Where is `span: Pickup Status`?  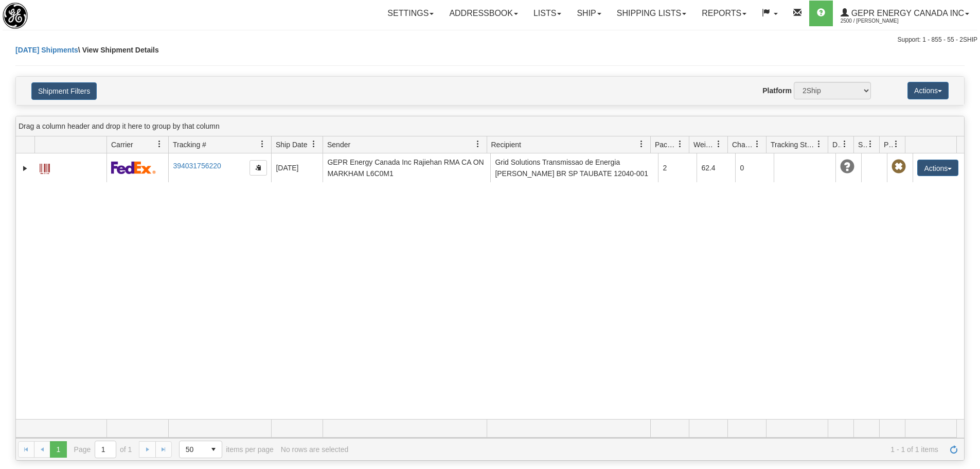
span: Pickup Status is located at coordinates (888, 145).